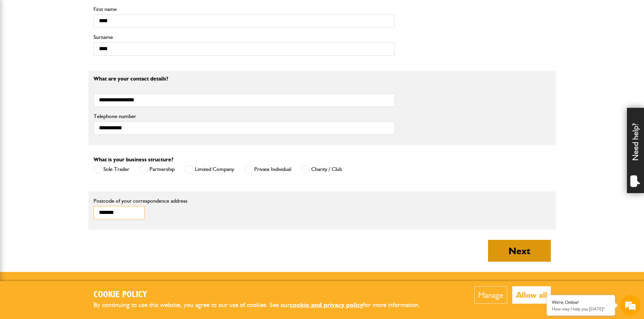  What do you see at coordinates (519, 250) in the screenshot?
I see `button: Next` at bounding box center [519, 250].